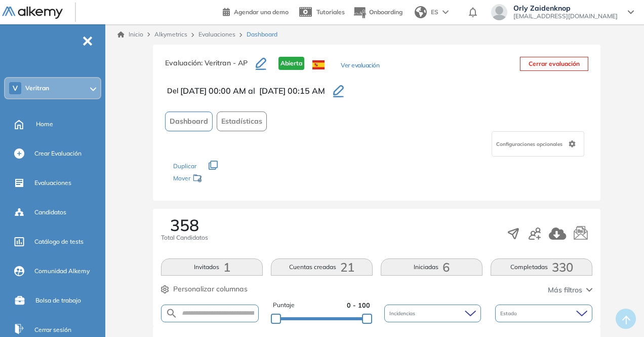  I want to click on span: Onboarding, so click(386, 12).